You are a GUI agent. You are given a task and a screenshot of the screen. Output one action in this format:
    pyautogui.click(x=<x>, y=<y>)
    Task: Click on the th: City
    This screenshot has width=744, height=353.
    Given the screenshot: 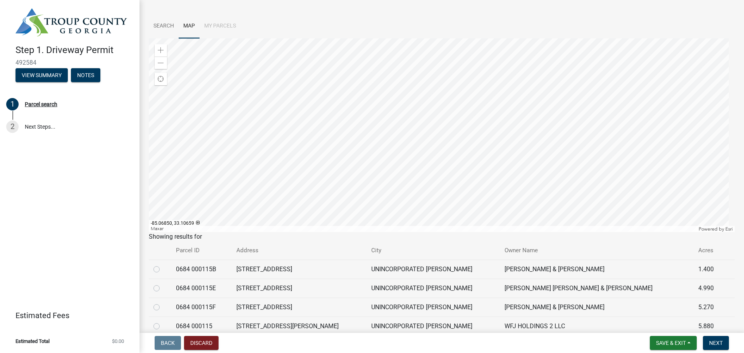 What is the action you would take?
    pyautogui.click(x=433, y=250)
    